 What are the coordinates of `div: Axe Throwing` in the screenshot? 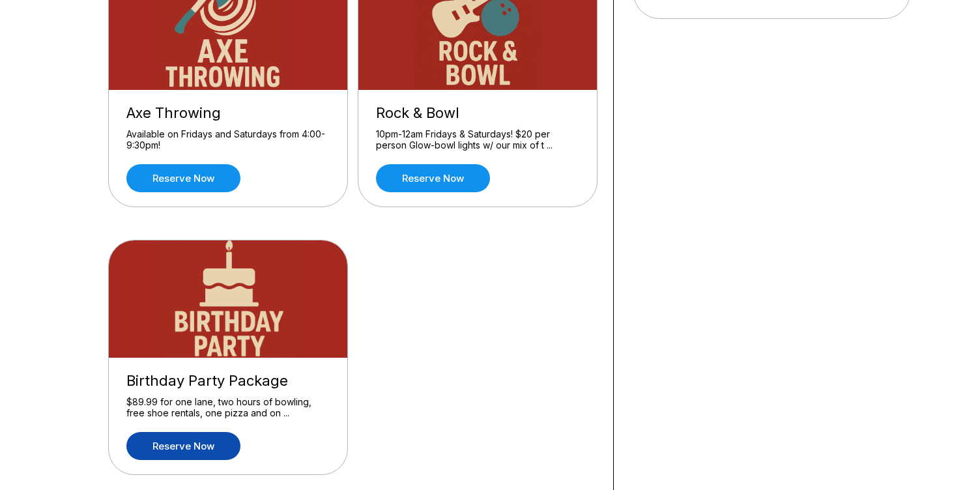 It's located at (228, 113).